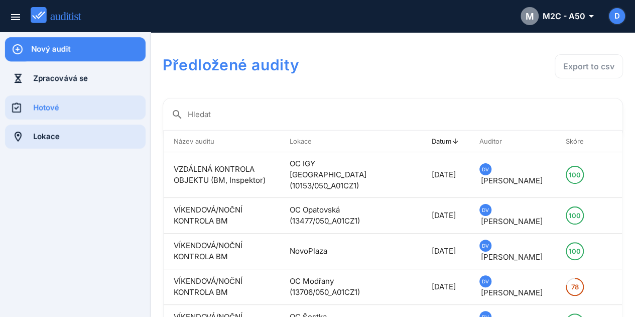  Describe the element at coordinates (589, 66) in the screenshot. I see `button: Export to csv` at that location.